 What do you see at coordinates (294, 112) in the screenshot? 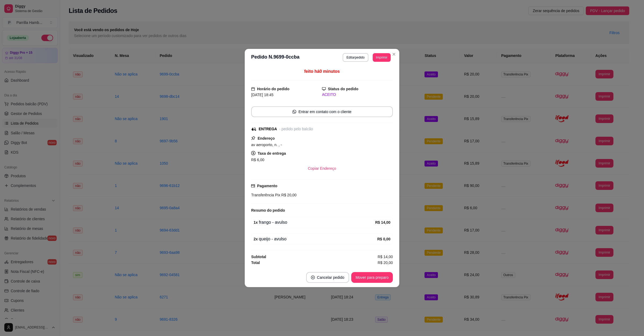
I see `span: whats-app` at bounding box center [294, 112].